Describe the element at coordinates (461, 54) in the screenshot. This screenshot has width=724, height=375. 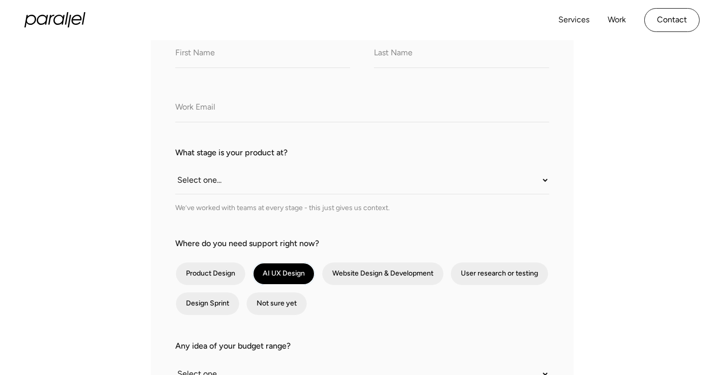
I see `input: Last Name` at that location.